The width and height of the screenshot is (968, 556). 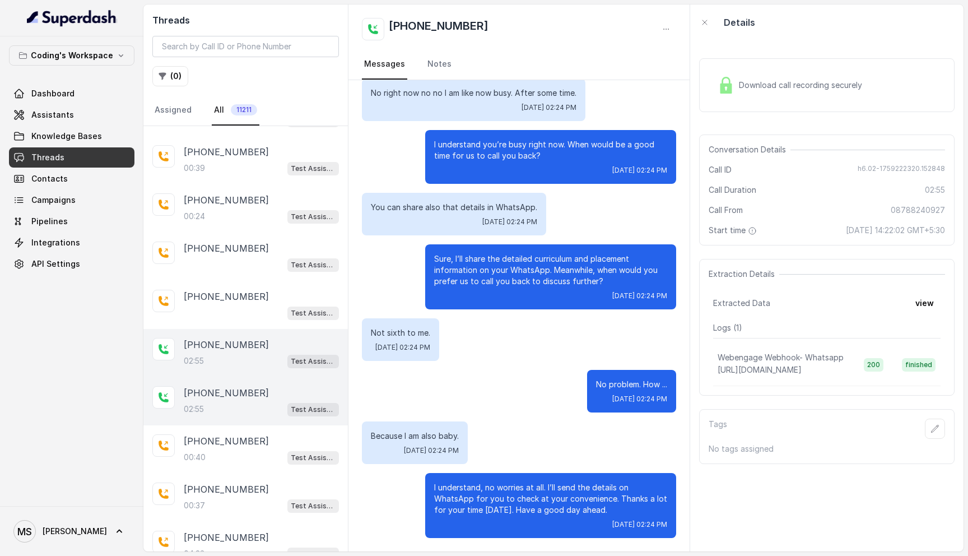 I want to click on p: 00:37, so click(x=194, y=505).